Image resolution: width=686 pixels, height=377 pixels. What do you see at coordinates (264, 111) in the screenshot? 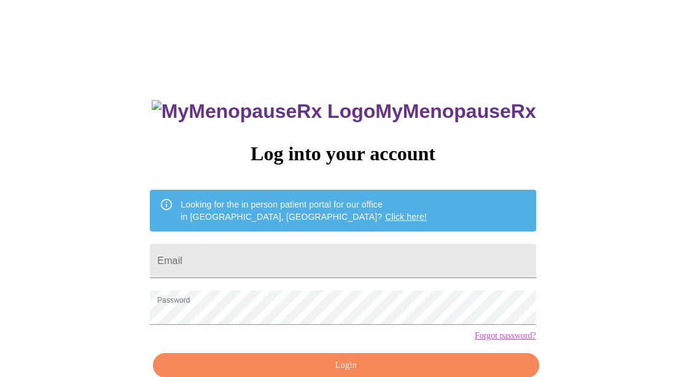
I see `img: MyMenopauseRx Logo` at bounding box center [264, 111].